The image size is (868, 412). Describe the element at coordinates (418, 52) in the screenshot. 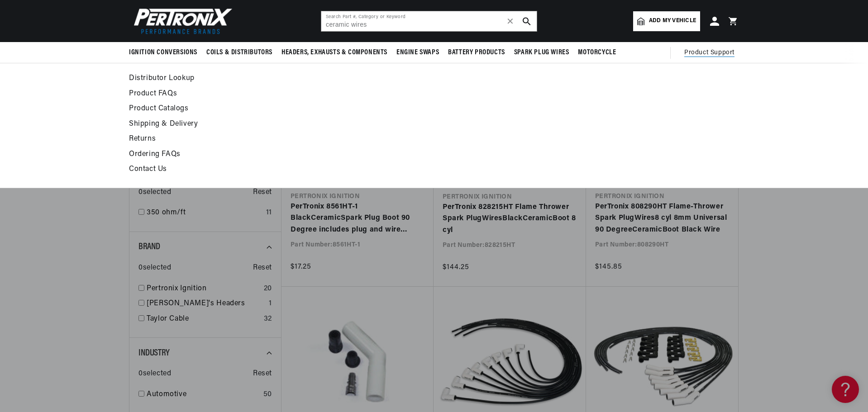

I see `summary: Engine Swaps` at that location.